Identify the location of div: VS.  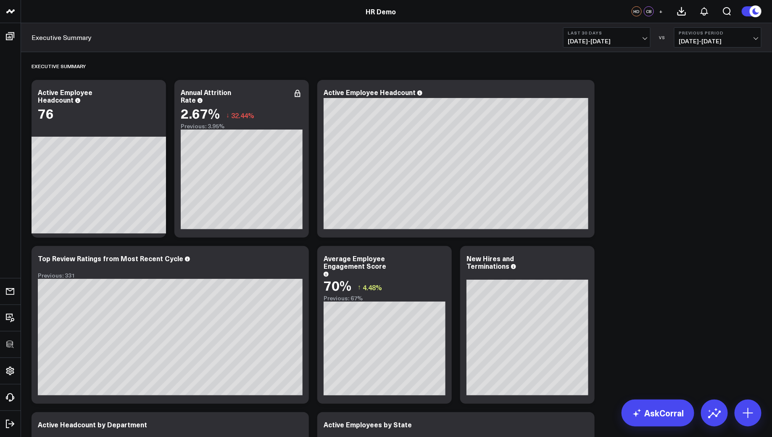
(662, 37).